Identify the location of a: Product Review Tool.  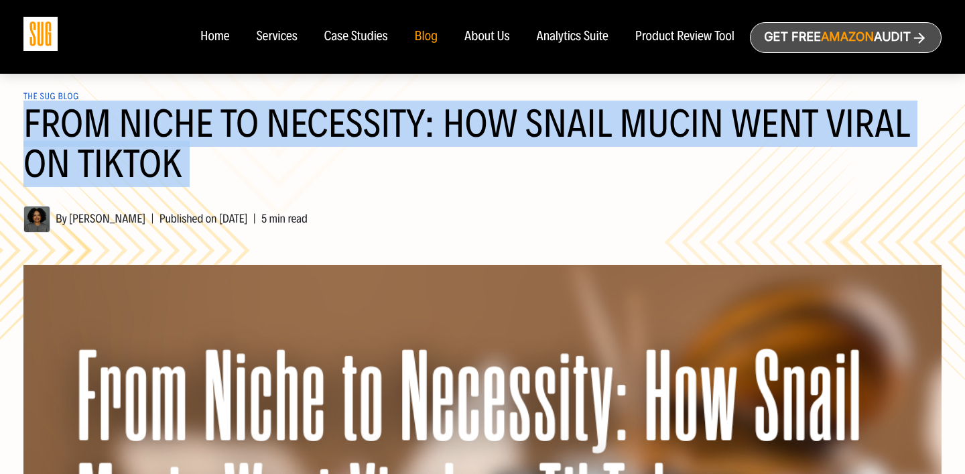
(685, 37).